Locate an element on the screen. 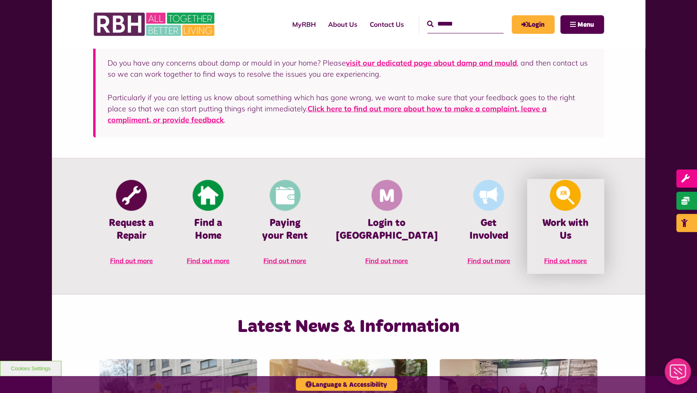 The width and height of the screenshot is (697, 393). h4: Request a Repair is located at coordinates (132, 230).